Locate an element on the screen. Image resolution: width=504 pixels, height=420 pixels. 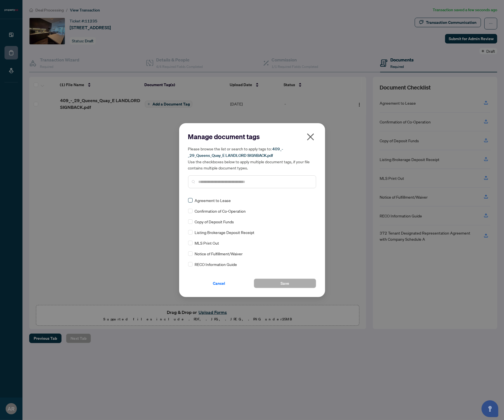
button: Open asap is located at coordinates (490, 409).